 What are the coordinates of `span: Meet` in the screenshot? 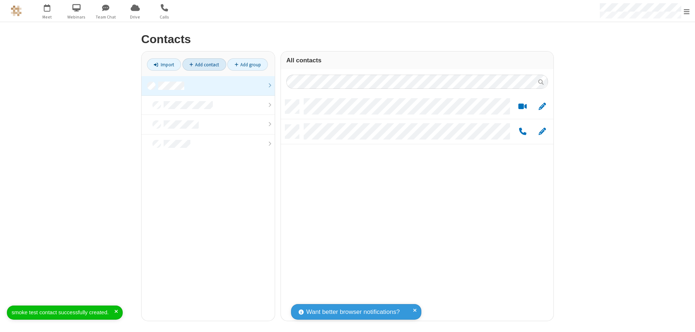 It's located at (47, 17).